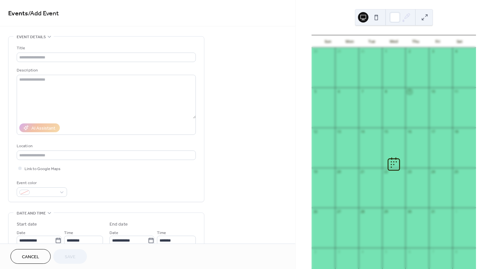 The height and width of the screenshot is (269, 492). What do you see at coordinates (339, 132) in the screenshot?
I see `div: 13` at bounding box center [339, 132].